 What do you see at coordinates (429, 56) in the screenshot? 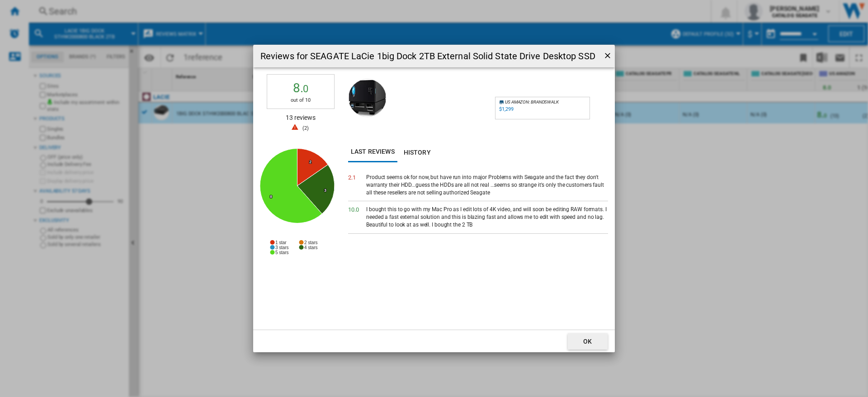
I see `h3: Reviews for SEAGATE LaCie 1big Dock 2TB External Solid State Drive Desktop SSD – Thunderbolt 3 Fi...` at bounding box center [429, 56].